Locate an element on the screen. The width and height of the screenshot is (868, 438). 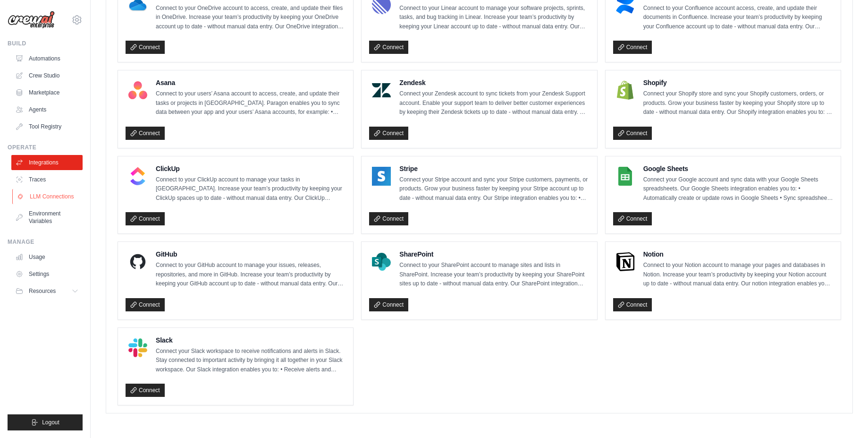
h4: Shopify is located at coordinates (738, 83).